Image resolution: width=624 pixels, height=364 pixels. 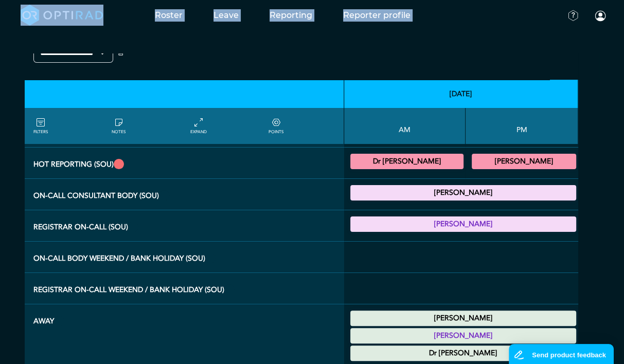 I want to click on th: Registrar On-Call (SOU), so click(x=184, y=225).